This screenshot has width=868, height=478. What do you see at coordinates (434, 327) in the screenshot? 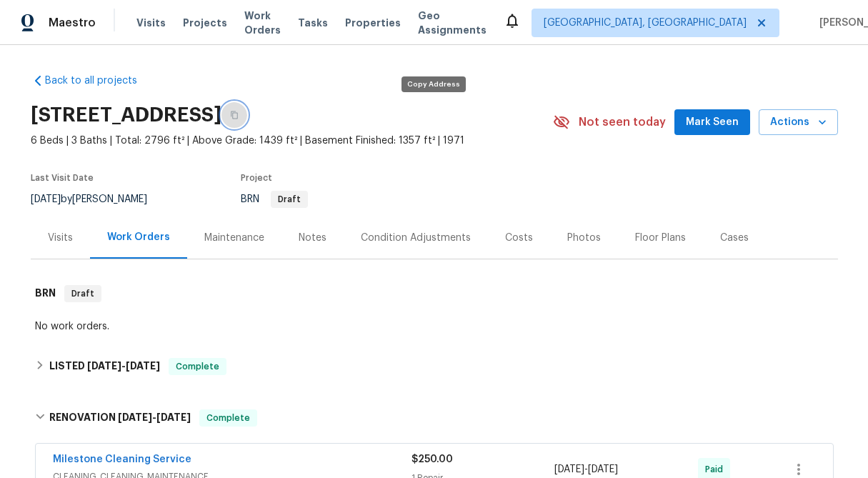
I see `div: No work orders.` at bounding box center [434, 327].